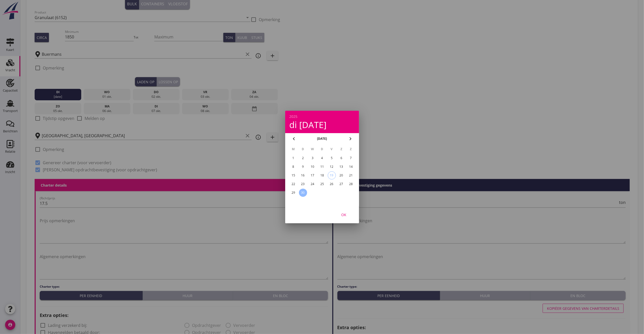  What do you see at coordinates (312, 184) in the screenshot?
I see `div: 24` at bounding box center [312, 184].